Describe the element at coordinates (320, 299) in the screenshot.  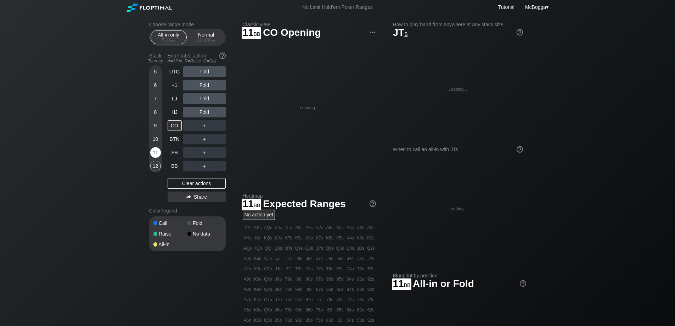
I see `div: 77` at that location.